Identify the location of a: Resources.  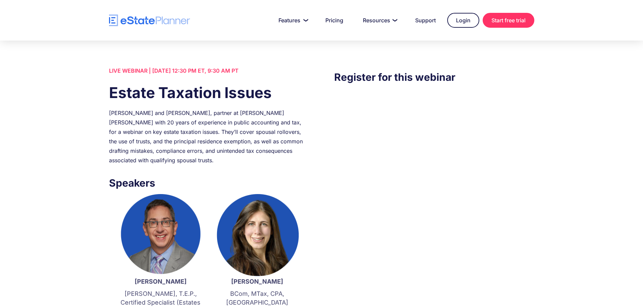
(379, 20).